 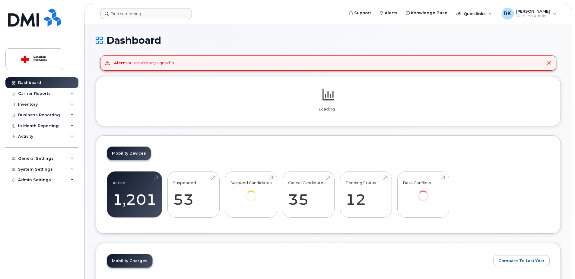 What do you see at coordinates (328, 40) in the screenshot?
I see `h1: Dashboard` at bounding box center [328, 40].